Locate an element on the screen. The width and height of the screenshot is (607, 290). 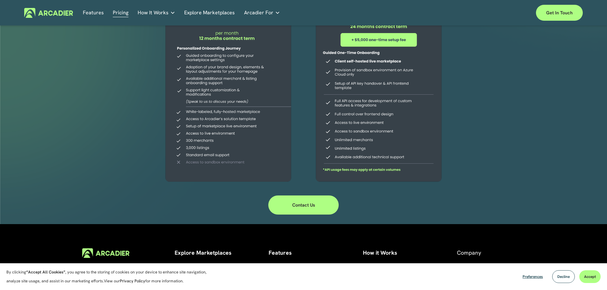
p: By clicking , you agree to the storing of cookies on your device to enhance site navigation, anal... is located at coordinates (110, 277).